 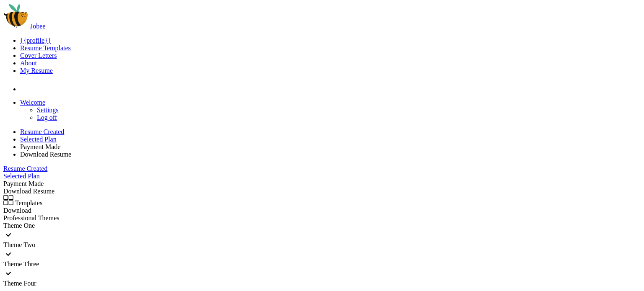 What do you see at coordinates (330, 155) in the screenshot?
I see `li: Download Resume` at bounding box center [330, 155].